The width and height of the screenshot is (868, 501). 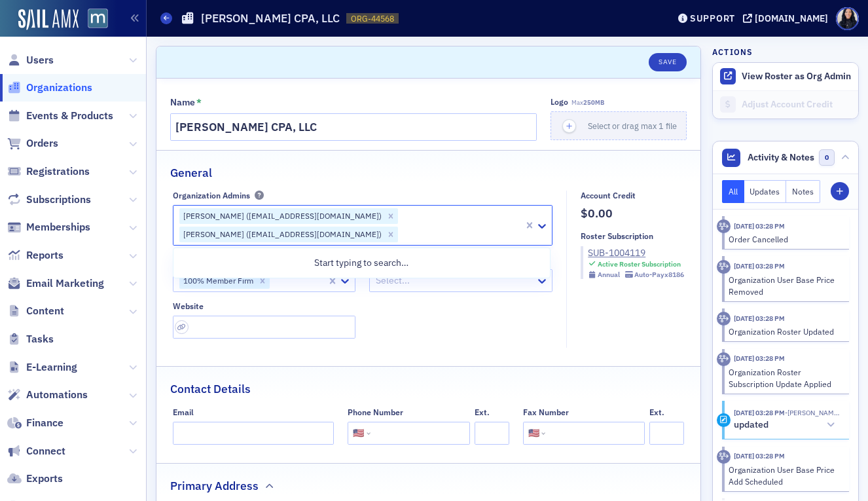 What do you see at coordinates (375, 412) in the screenshot?
I see `div: Phone Number` at bounding box center [375, 412].